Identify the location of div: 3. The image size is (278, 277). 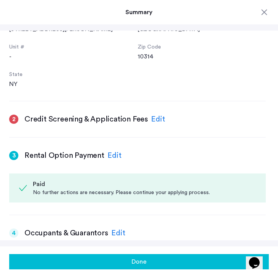
(14, 156).